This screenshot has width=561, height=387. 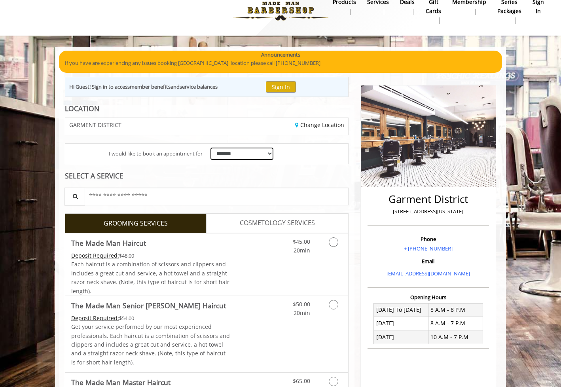 I want to click on b: Announcements, so click(x=280, y=55).